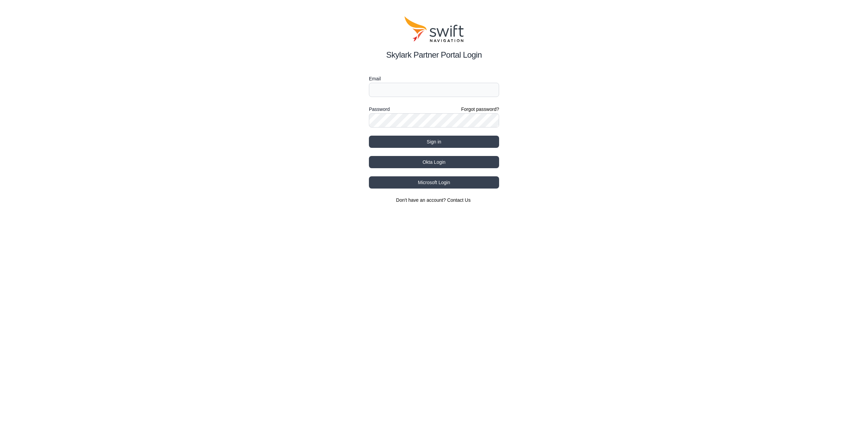 The width and height of the screenshot is (868, 431). Describe the element at coordinates (458, 200) in the screenshot. I see `a: Contact Us` at that location.